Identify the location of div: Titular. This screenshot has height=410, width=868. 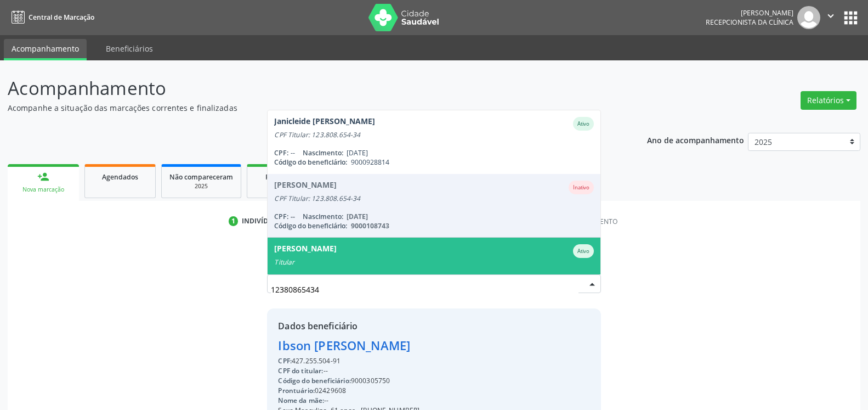
(434, 262).